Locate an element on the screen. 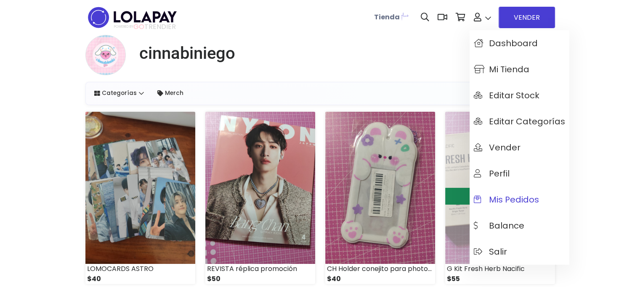 The image size is (640, 292). a: REVISTA réplica promoción $50 is located at coordinates (260, 198).